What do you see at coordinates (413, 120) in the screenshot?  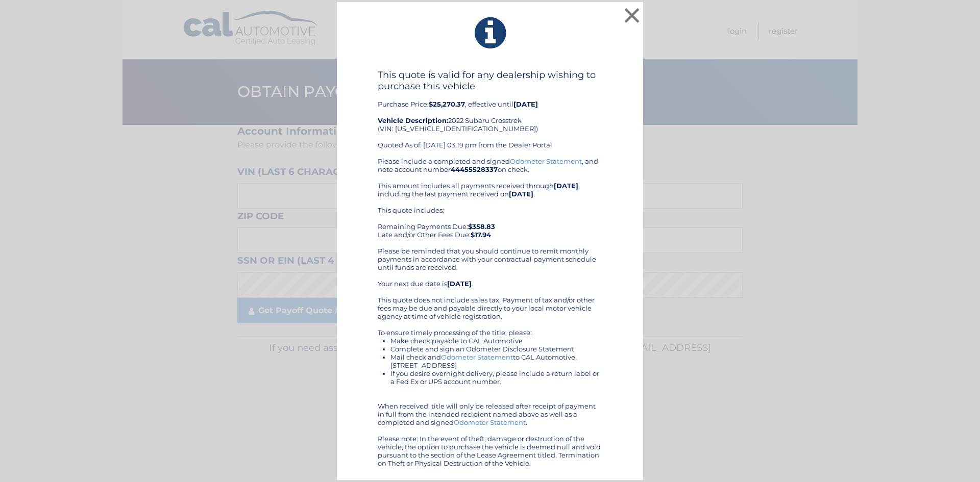 I see `strong: Vehicle Description:` at bounding box center [413, 120].